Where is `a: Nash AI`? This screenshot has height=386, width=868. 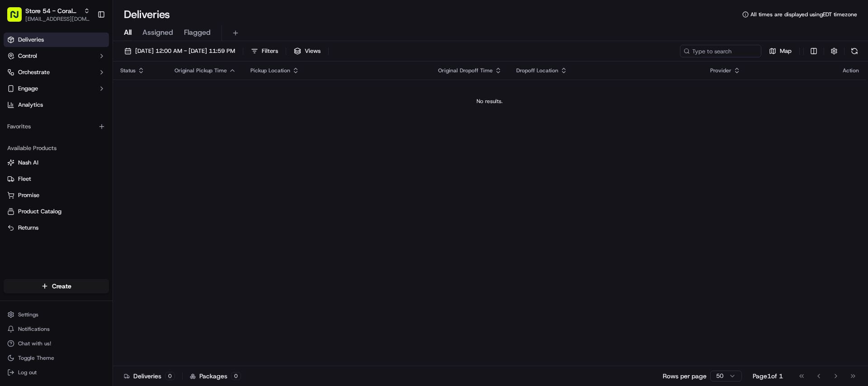 a: Nash AI is located at coordinates (56, 163).